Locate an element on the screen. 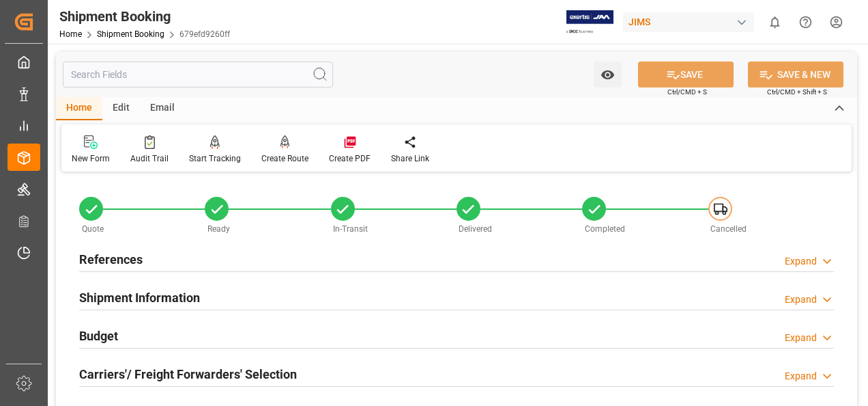 Image resolution: width=868 pixels, height=406 pixels. span: In-Transit is located at coordinates (350, 229).